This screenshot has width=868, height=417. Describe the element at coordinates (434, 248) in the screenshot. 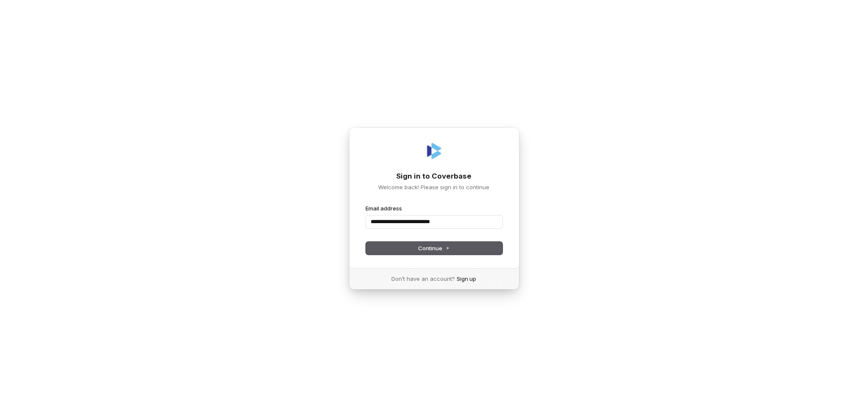

I see `span: Continue` at that location.